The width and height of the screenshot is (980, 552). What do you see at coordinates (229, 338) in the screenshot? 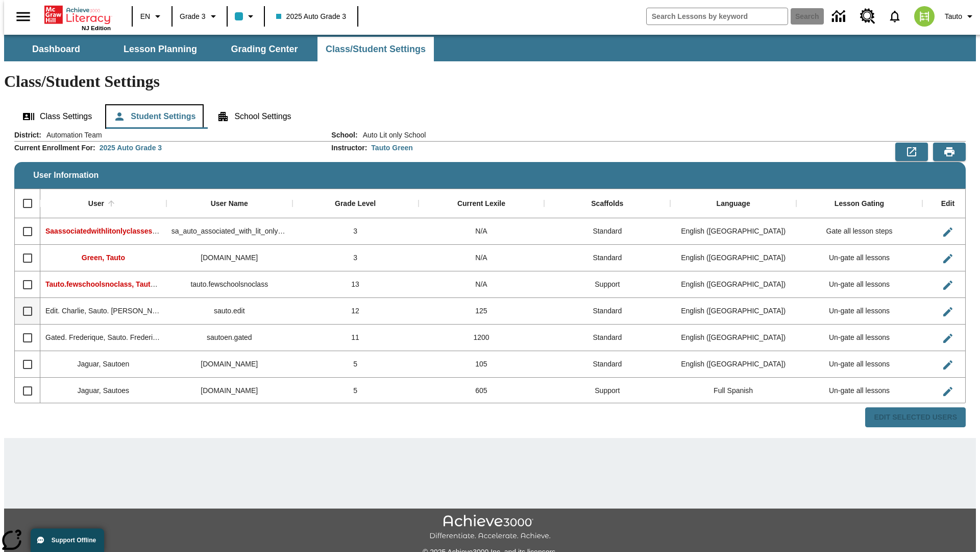
I see `div: sautoen.gated` at bounding box center [229, 338].